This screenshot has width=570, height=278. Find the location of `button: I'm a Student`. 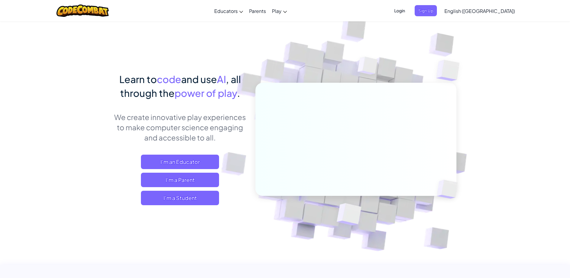

button: I'm a Student is located at coordinates (180, 198).